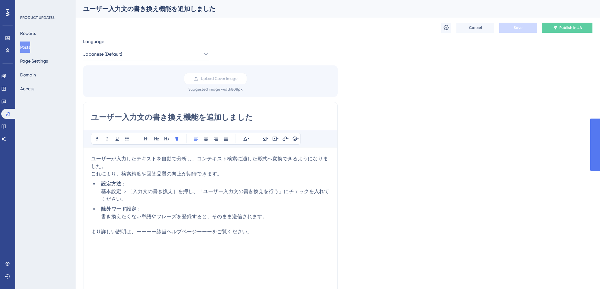 The image size is (600, 289). What do you see at coordinates (28, 33) in the screenshot?
I see `button: Reports` at bounding box center [28, 33].